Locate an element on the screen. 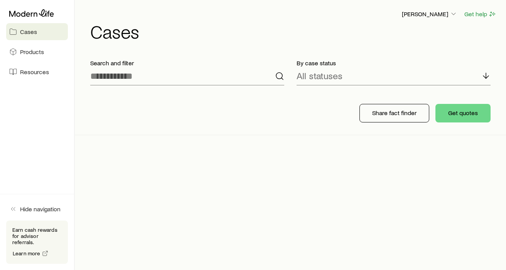 Image resolution: width=506 pixels, height=270 pixels. p: Search and filter is located at coordinates (187, 63).